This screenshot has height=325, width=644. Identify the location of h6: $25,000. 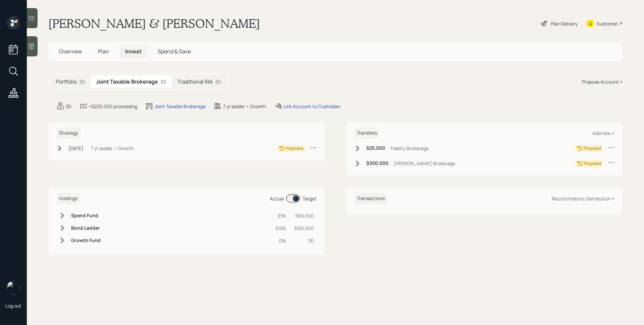
(376, 148).